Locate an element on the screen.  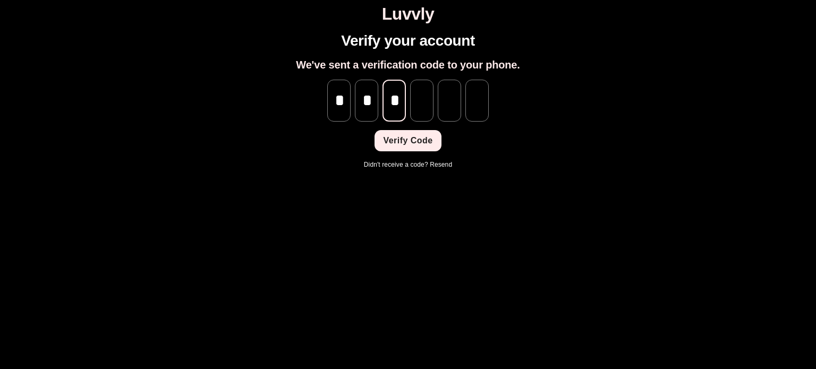
a: Resend is located at coordinates (441, 165).